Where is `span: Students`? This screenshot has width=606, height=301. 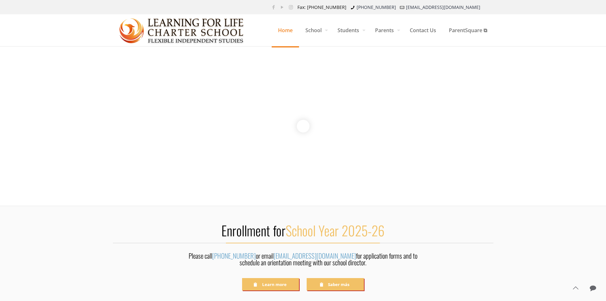
span: Students is located at coordinates (350, 30).